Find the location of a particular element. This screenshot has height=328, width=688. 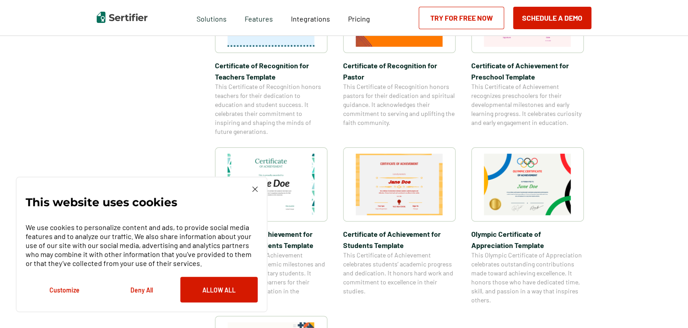

img: Olympic Certificate of Appreciation​ Template is located at coordinates (527, 184).